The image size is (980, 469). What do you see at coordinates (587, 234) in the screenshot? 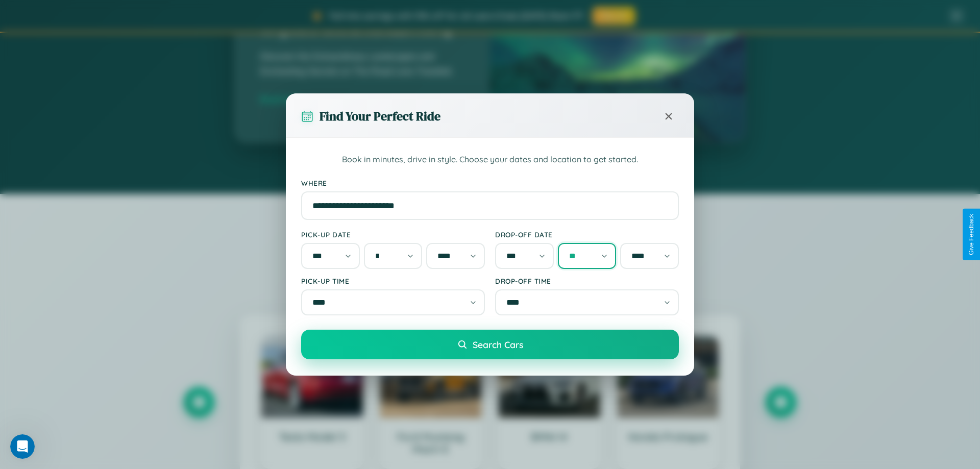
I see `label: Drop-off Date` at bounding box center [587, 234].